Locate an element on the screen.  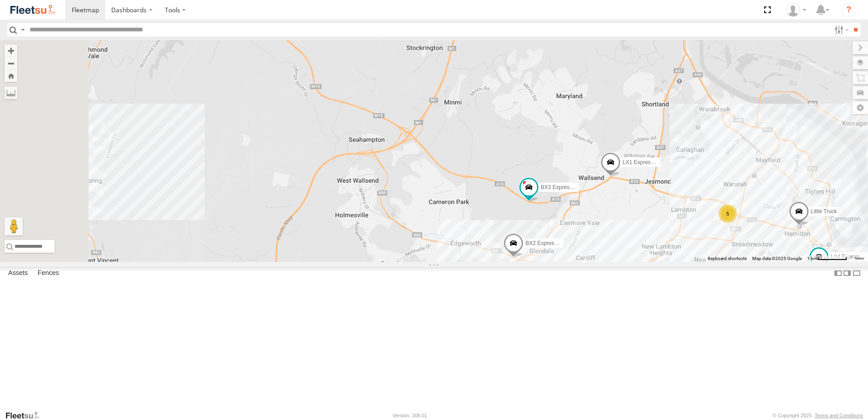
button: Keyboard shortcuts is located at coordinates (727, 259).